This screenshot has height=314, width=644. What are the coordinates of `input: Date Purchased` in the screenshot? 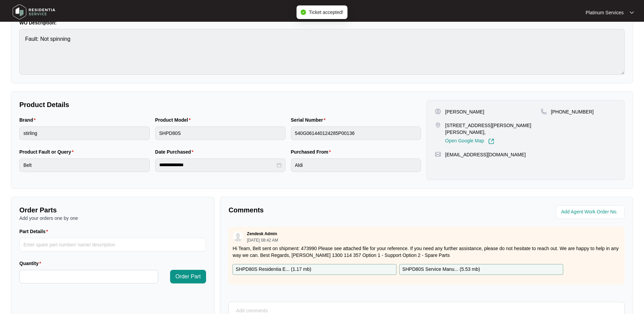 It's located at (217, 165).